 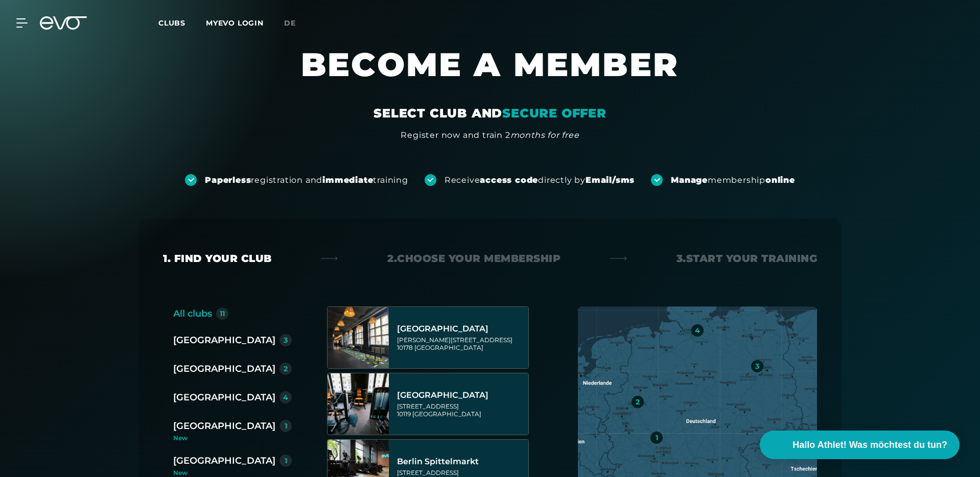 I want to click on div: Receive directly by, so click(x=539, y=180).